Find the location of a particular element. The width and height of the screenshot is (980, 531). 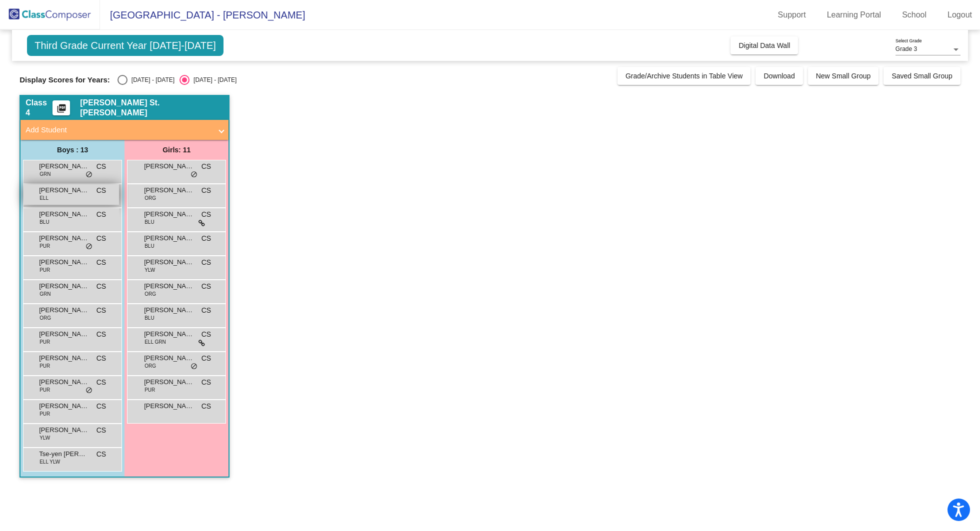

mat-radio-group: Select an option is located at coordinates (177, 80).